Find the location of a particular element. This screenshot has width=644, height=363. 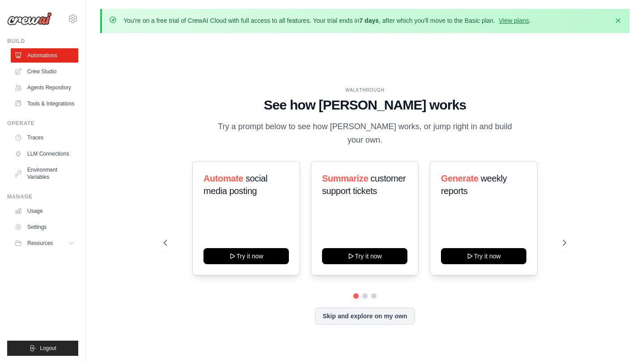

img: Logo is located at coordinates (30, 19).